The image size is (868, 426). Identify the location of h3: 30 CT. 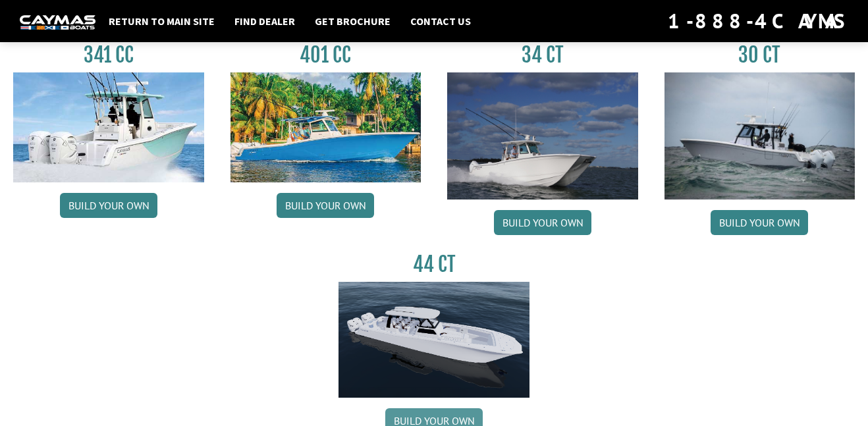
(760, 55).